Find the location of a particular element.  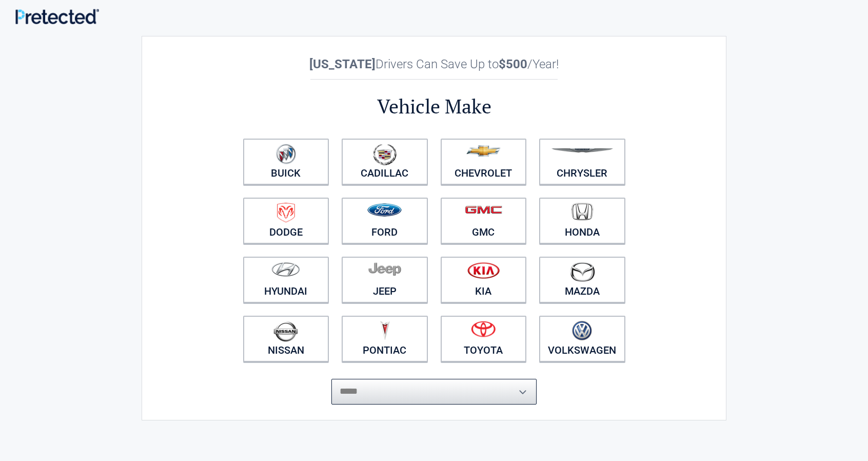

img: volkswagen is located at coordinates (582, 331).